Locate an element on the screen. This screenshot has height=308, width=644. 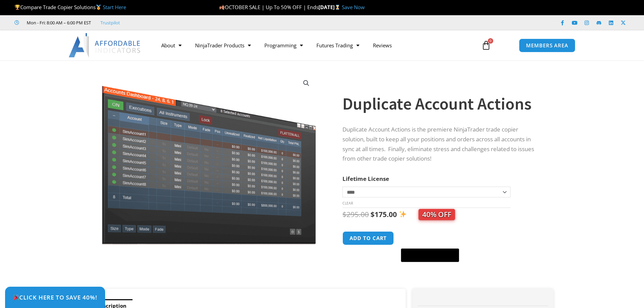
label: Lifetime License is located at coordinates (366, 178).